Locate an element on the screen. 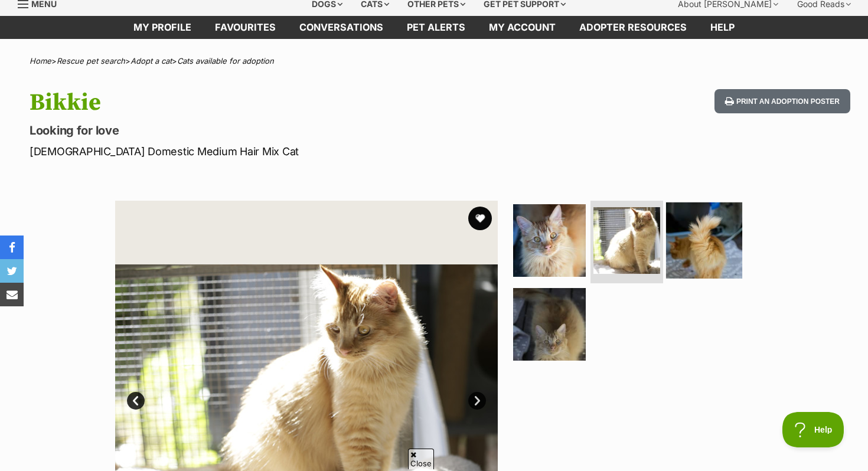  a: Rescue pet search is located at coordinates (91, 61).